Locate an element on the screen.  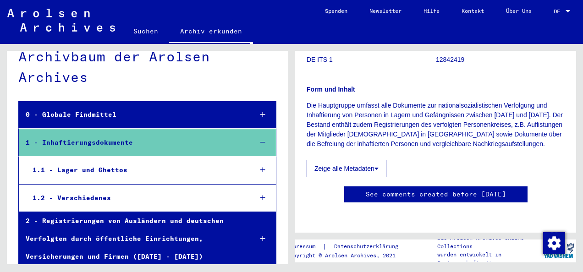
a: Datenschutzerklärung is located at coordinates (368, 247).